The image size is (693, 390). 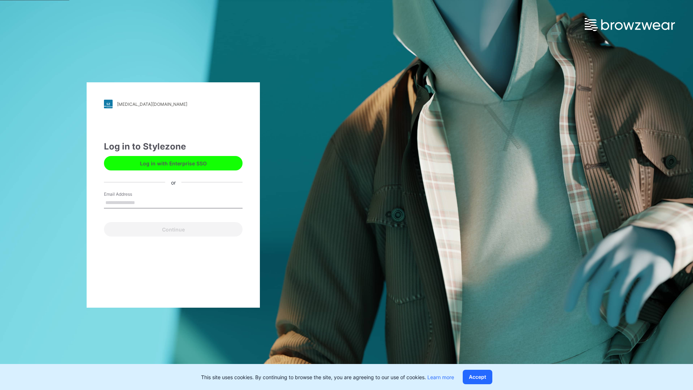 What do you see at coordinates (129, 194) in the screenshot?
I see `label: Email Address` at bounding box center [129, 194].